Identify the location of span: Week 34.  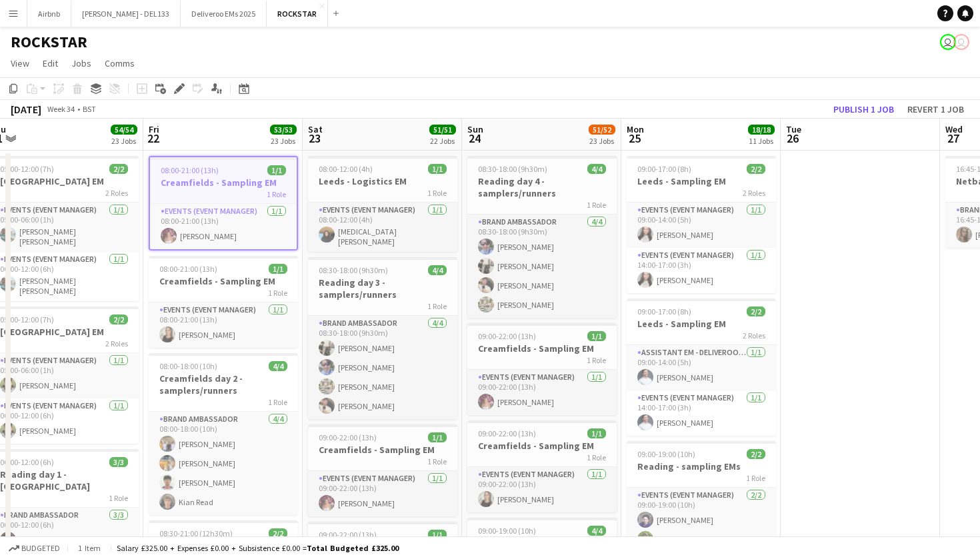
(61, 108).